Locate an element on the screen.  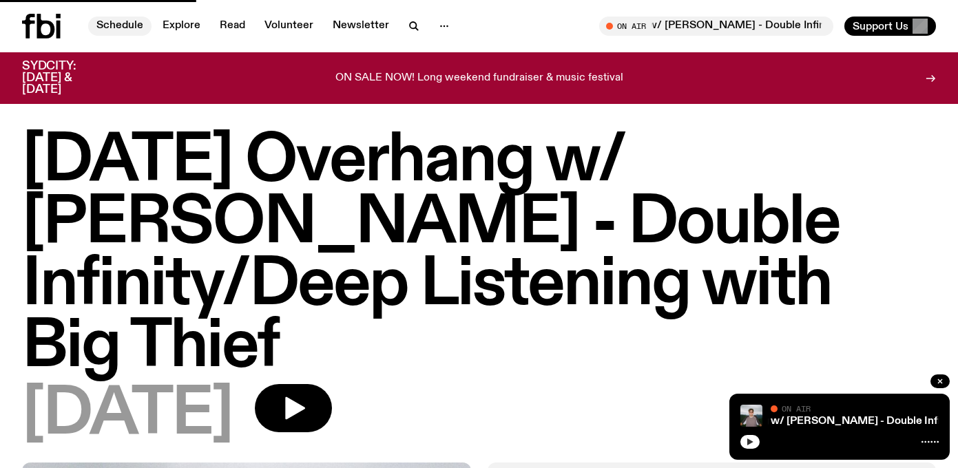
img: Harrie Hastings stands in front of cloud-covered sky and rolling hills. He's wearing sunglasses a... is located at coordinates (751, 416).